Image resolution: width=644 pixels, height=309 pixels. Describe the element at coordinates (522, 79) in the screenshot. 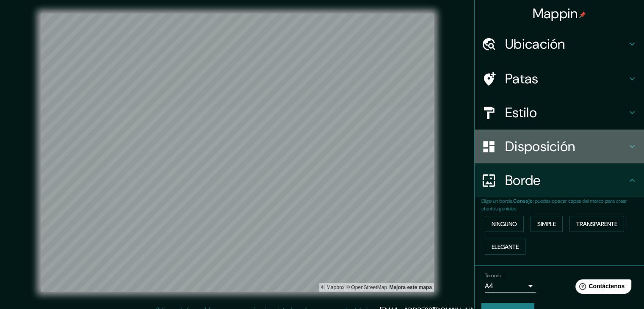

I see `font: Patas` at that location.